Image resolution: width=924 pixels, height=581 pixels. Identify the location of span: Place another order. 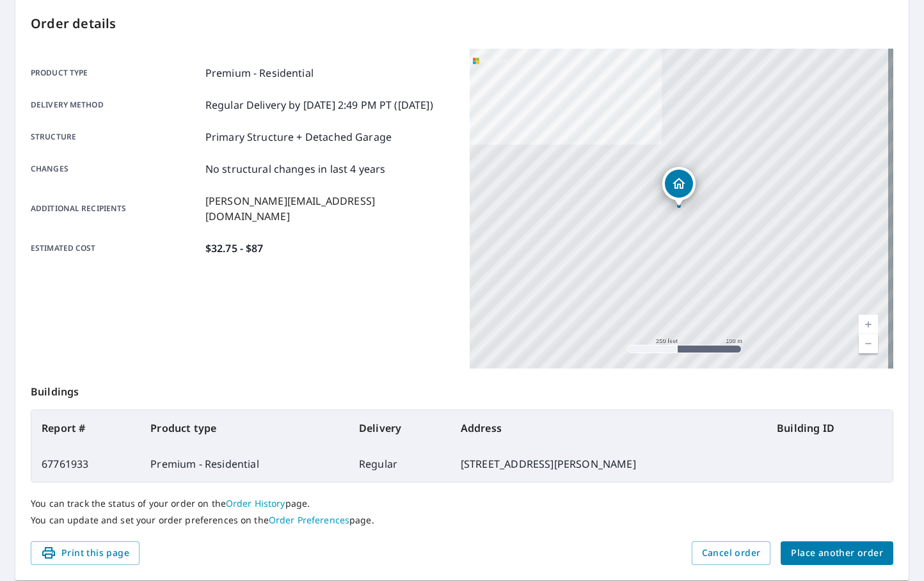
(836, 553).